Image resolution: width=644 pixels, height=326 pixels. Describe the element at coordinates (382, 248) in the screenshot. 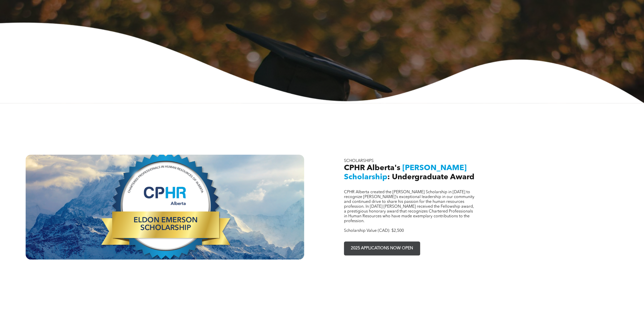

I see `span: 2025 APPLICATIONS NOW OPEN` at that location.